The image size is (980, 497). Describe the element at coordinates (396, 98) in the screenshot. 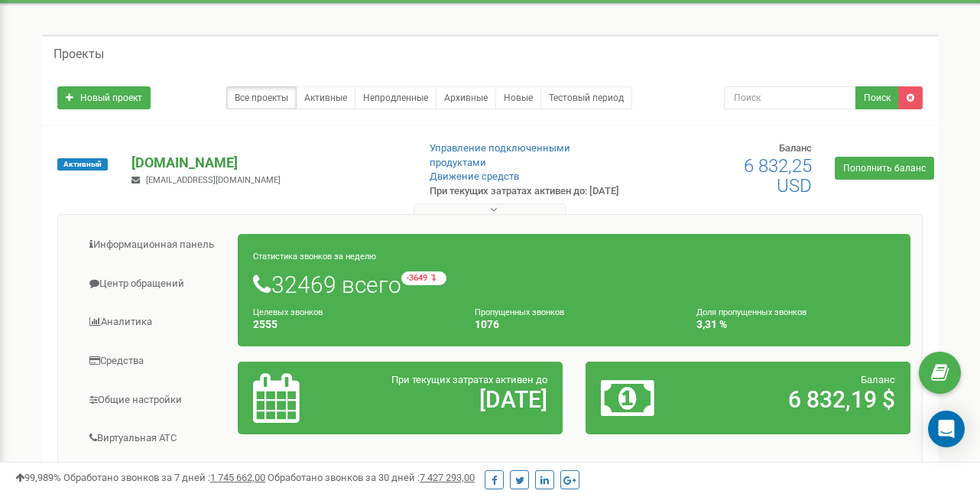

I see `a: Непродленные` at that location.